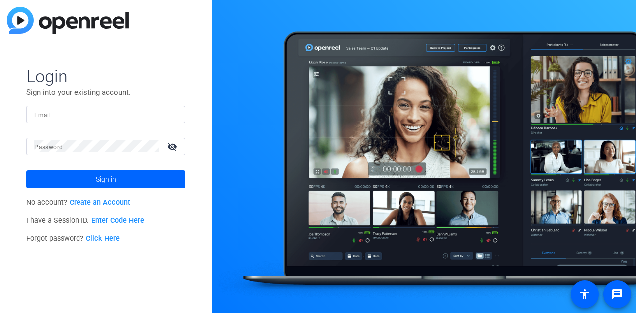 Image resolution: width=636 pixels, height=313 pixels. What do you see at coordinates (100, 203) in the screenshot?
I see `a: Create an Account` at bounding box center [100, 203].